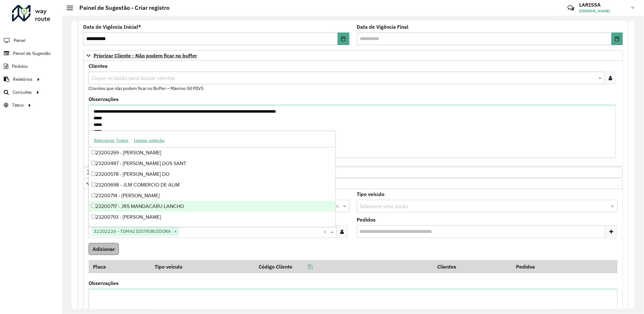 The image size is (644, 314). Describe the element at coordinates (353, 172) in the screenshot. I see `a: Preservar Cliente - Devem ficar no buffer, não roteirizar` at that location.